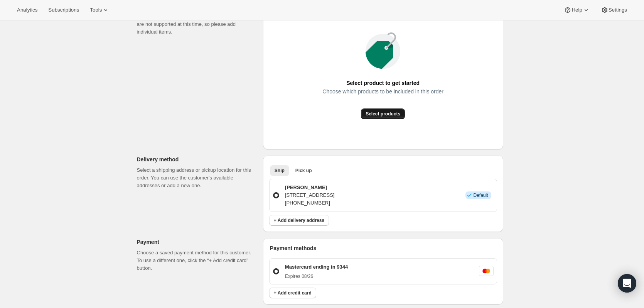 The image size is (644, 308). What do you see at coordinates (280, 170) in the screenshot?
I see `span: Ship` at bounding box center [280, 170].